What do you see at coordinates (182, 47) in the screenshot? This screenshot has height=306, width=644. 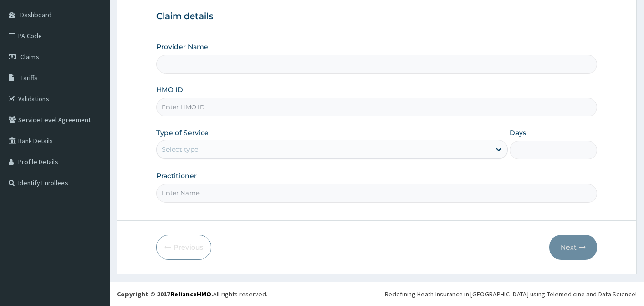 I see `label: Provider Name` at bounding box center [182, 47].